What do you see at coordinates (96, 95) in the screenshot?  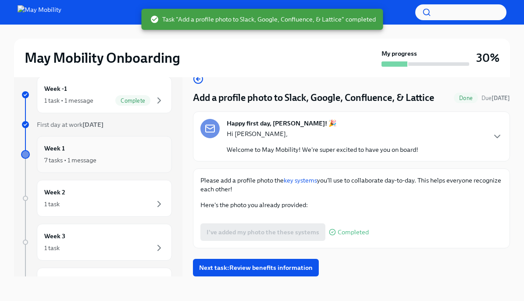 I see `a: Week -11 task • 1 messageComplete` at bounding box center [96, 95].